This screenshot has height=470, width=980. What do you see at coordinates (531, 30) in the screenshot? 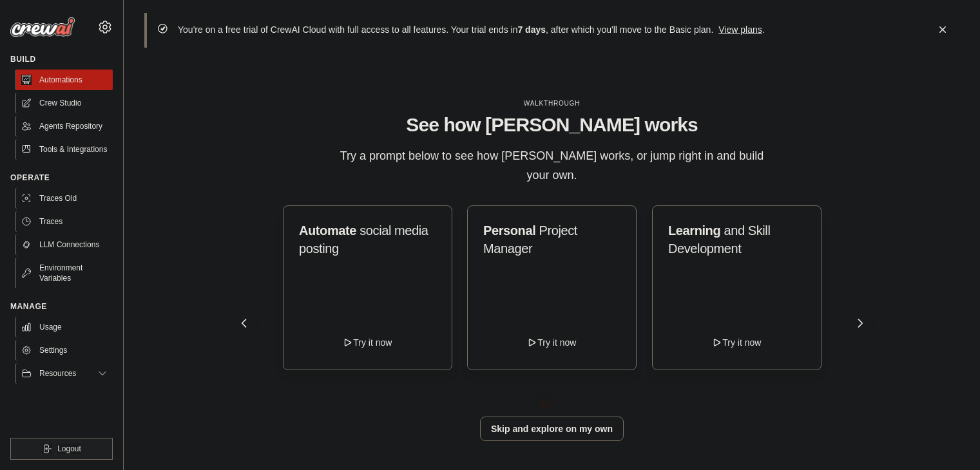
I see `strong: 7 days` at bounding box center [531, 30].